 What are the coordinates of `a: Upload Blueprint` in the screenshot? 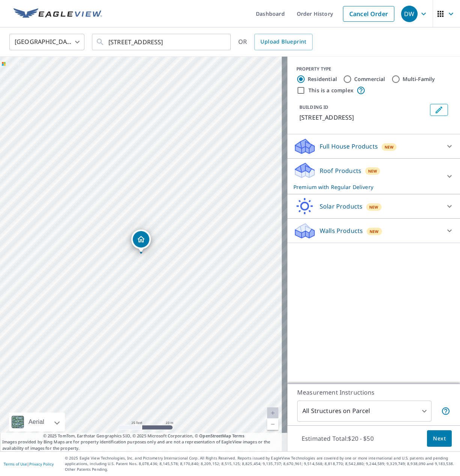 It's located at (283, 42).